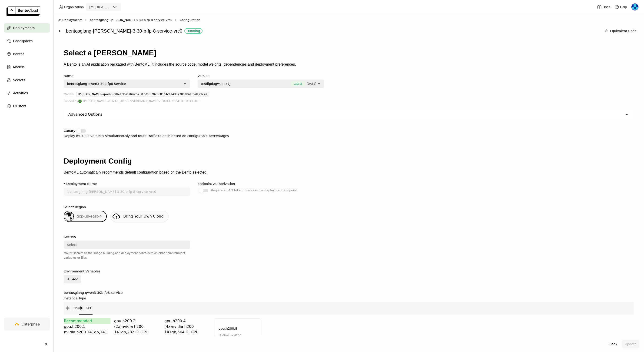 This screenshot has width=644, height=352. Describe the element at coordinates (349, 172) in the screenshot. I see `p: BentoML automatically recommends default configuration based on the Bento selected.` at that location.